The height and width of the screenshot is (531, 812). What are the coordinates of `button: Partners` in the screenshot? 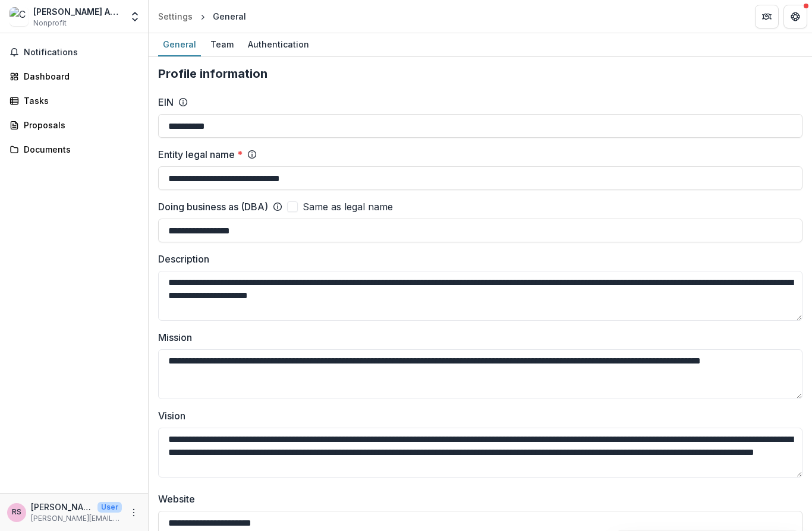 It's located at (767, 17).